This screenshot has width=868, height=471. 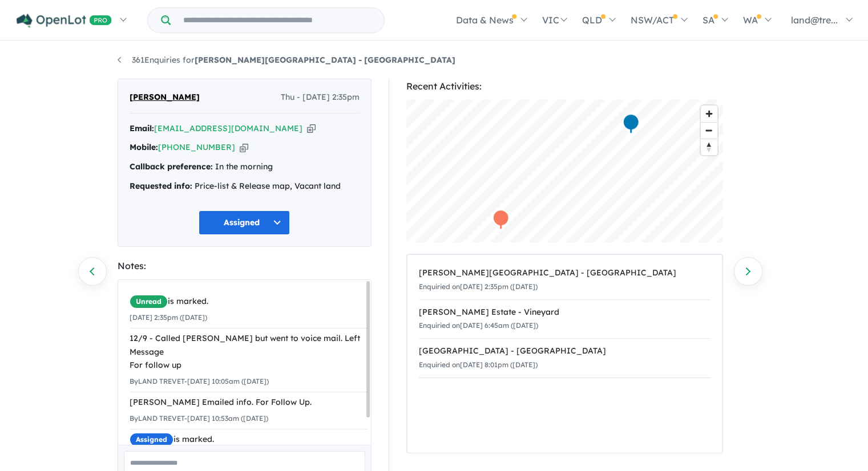 I want to click on button: Reset bearing to north, so click(x=708, y=147).